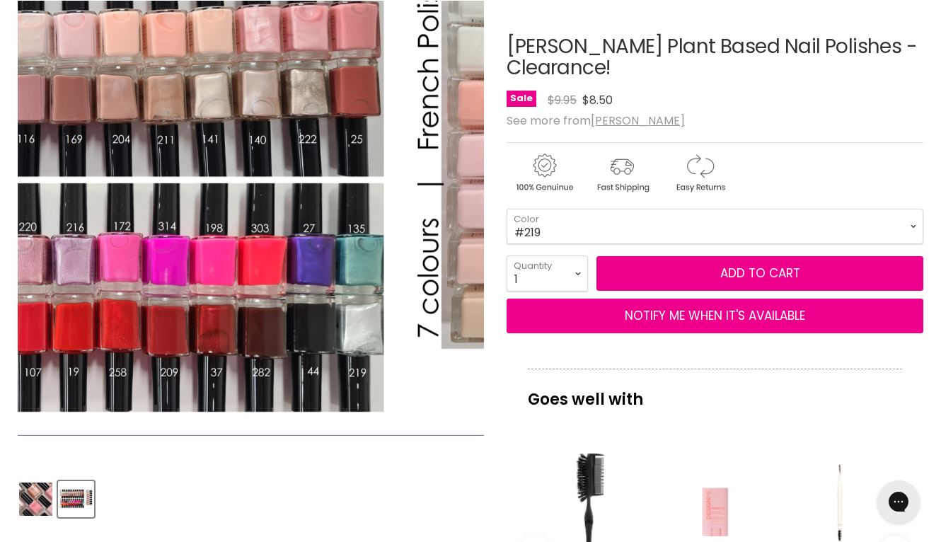 The width and height of the screenshot is (941, 542). Describe the element at coordinates (251, 234) in the screenshot. I see `div: Hawley Plant Based Nail Polishes - Clearance! image. Click or Scroll to Zoom.` at that location.